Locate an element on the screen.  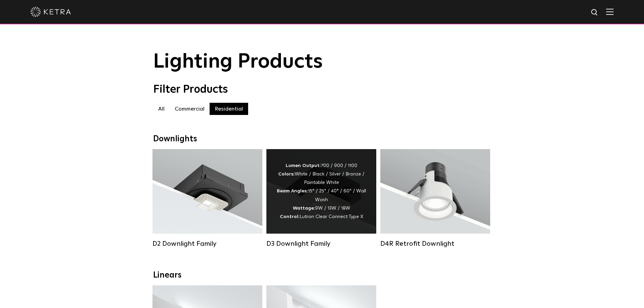
a: D3 Downlight Family Lumen Output:700 / 900 / 1100Colors:White / Black / Silver / Bronze / Paintab... is located at coordinates (321, 199).